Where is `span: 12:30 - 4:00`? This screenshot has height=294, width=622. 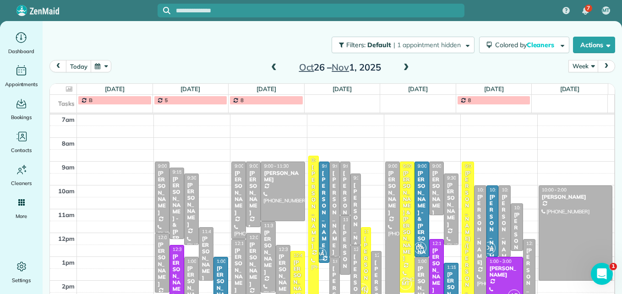 span: 12:30 - 4:00 is located at coordinates (366, 249).